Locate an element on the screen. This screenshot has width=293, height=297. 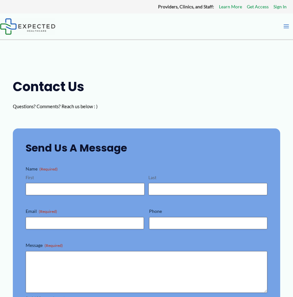
h2: Send Us a Message is located at coordinates (147, 148).